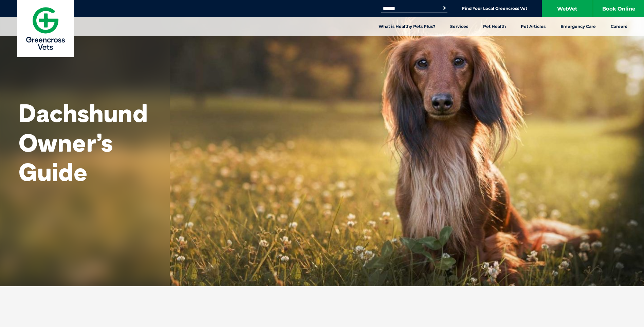 Image resolution: width=644 pixels, height=327 pixels. What do you see at coordinates (459, 27) in the screenshot?
I see `a: Services` at bounding box center [459, 27].